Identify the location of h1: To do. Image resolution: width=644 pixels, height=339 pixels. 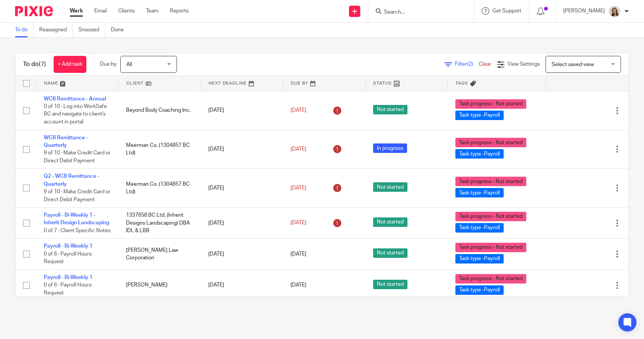
(34, 64).